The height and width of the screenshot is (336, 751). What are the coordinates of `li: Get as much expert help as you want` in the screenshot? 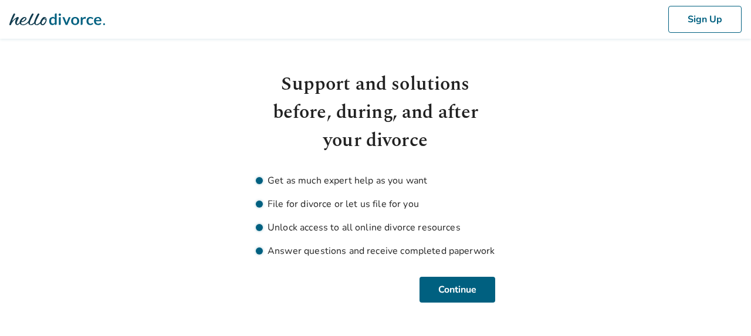 It's located at (376, 181).